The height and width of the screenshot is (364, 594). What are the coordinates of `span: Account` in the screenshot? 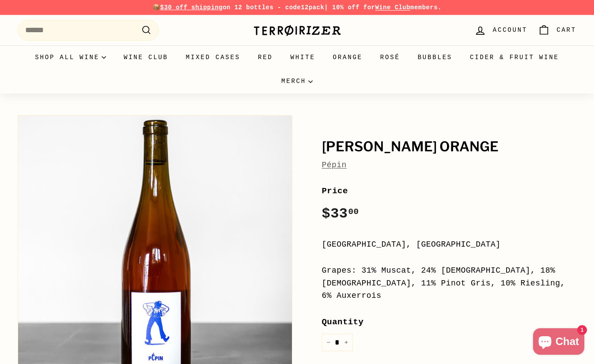 It's located at (510, 30).